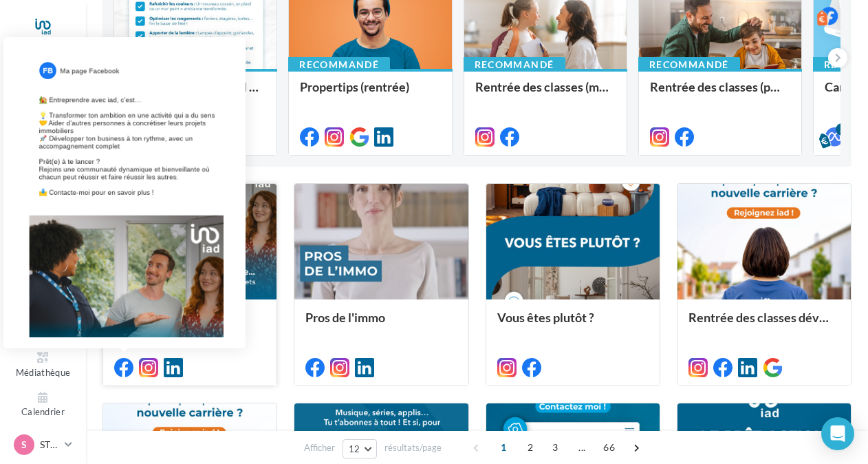 This screenshot has height=464, width=868. Describe the element at coordinates (412, 447) in the screenshot. I see `span: résultats/page` at that location.